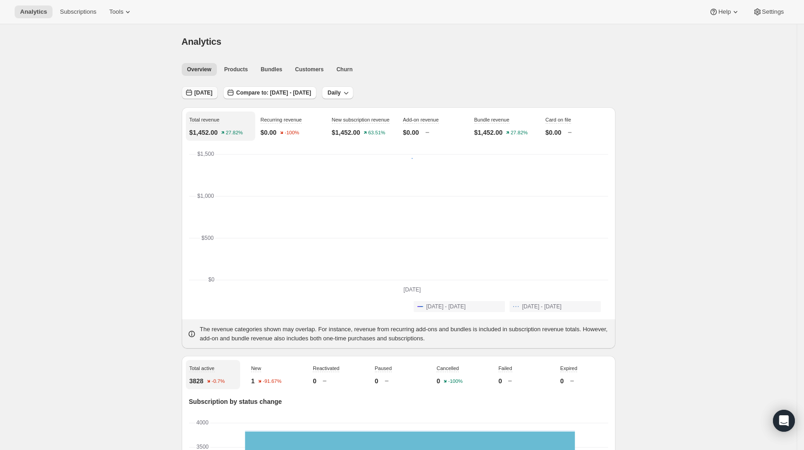 This screenshot has width=804, height=450. What do you see at coordinates (121, 12) in the screenshot?
I see `button: Tools` at bounding box center [121, 12].